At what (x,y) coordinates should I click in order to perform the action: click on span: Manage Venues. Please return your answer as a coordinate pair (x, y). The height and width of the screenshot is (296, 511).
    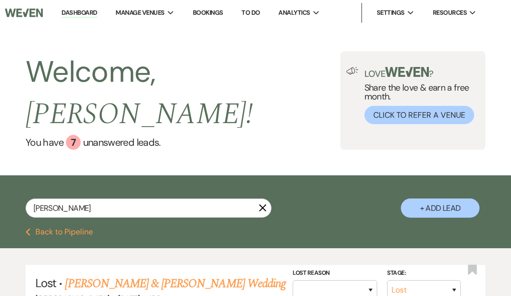
    Looking at the image, I should click on (140, 13).